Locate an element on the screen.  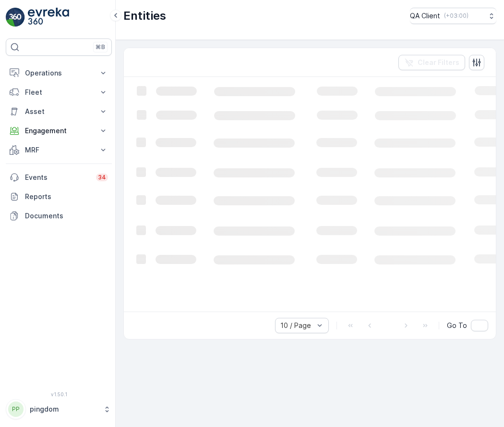
button: Fleet is located at coordinates (59, 92).